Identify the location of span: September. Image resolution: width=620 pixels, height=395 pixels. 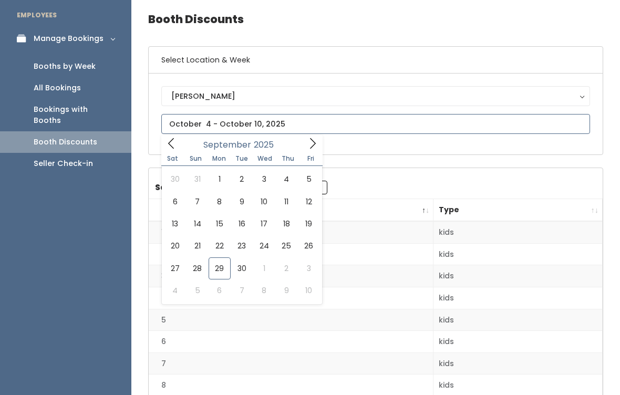
(227, 145).